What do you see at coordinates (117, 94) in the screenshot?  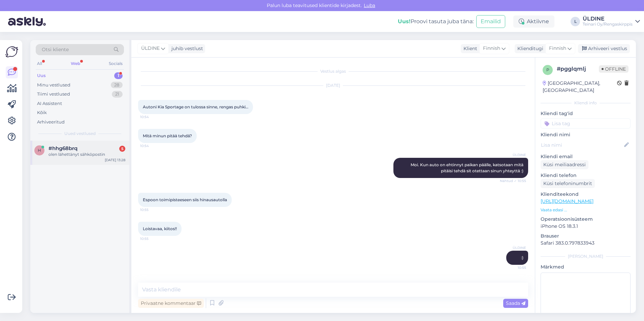 I see `div: 21` at bounding box center [117, 94].